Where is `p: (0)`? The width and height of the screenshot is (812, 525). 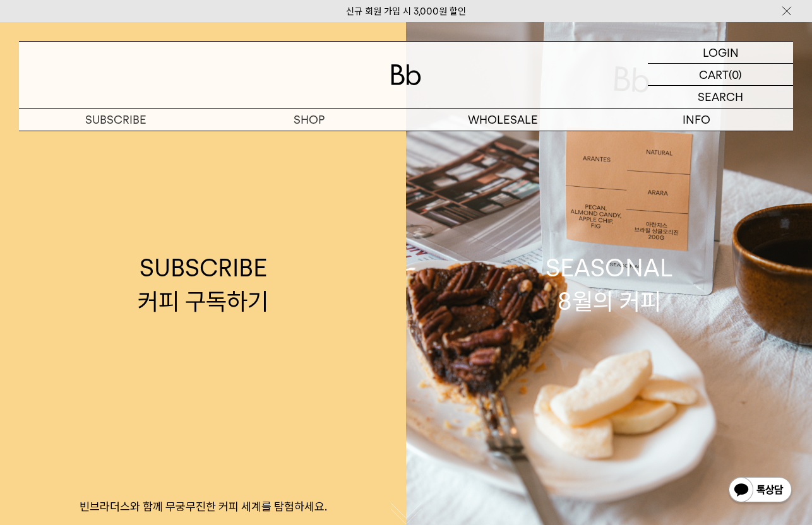
p: (0) is located at coordinates (735, 74).